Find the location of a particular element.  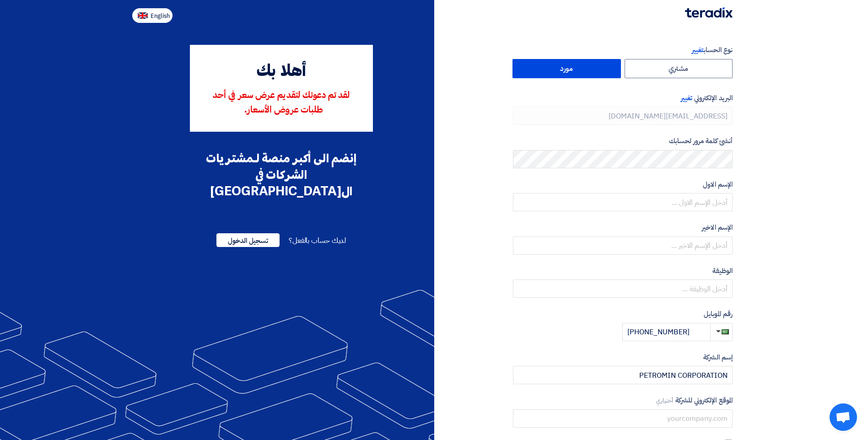

span: English is located at coordinates (160, 16).